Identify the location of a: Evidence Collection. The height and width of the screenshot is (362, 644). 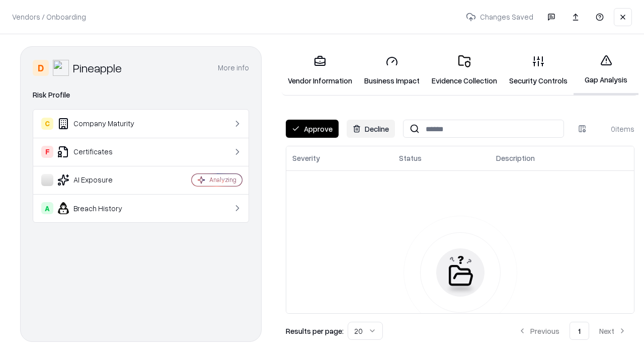
(465, 71).